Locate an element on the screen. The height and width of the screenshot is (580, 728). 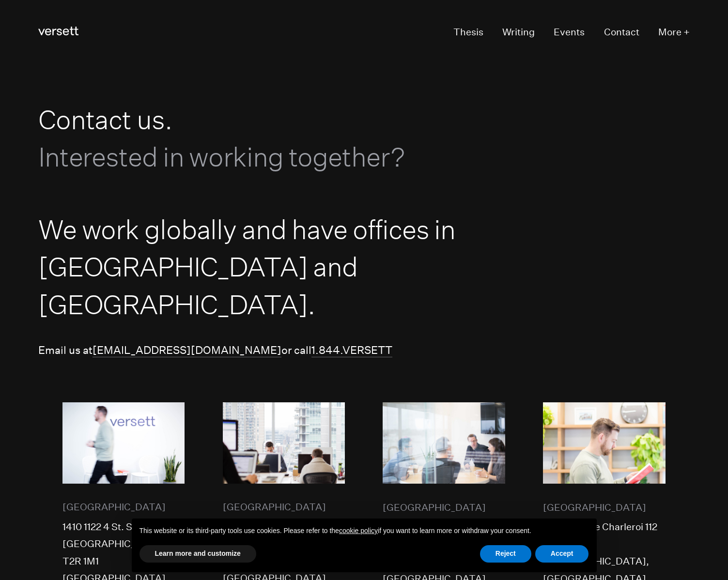
a: Events is located at coordinates (569, 33).